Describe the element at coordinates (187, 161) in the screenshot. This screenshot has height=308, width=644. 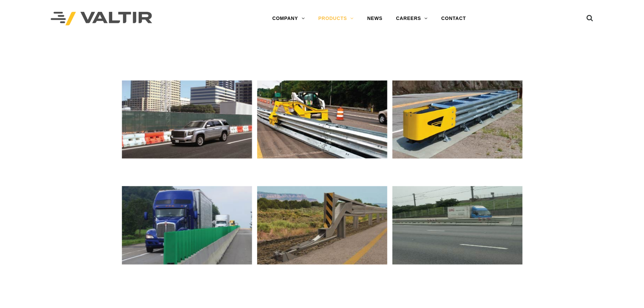
I see `p: BARRICADES` at that location.